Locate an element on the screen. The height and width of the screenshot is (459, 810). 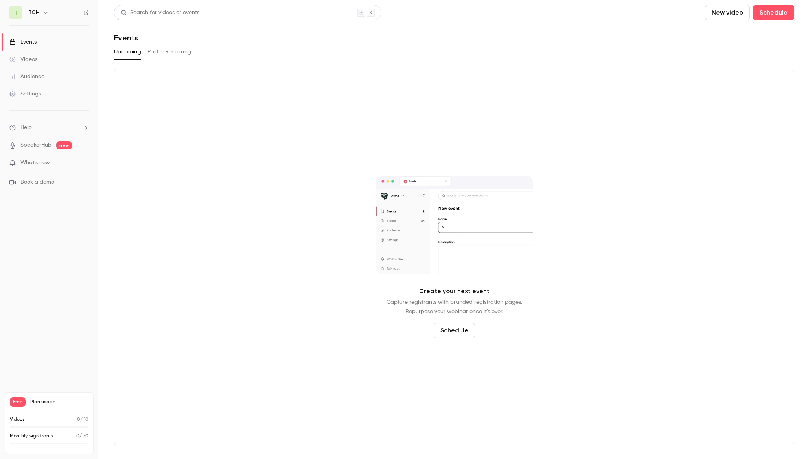
span: Free is located at coordinates (18, 402).